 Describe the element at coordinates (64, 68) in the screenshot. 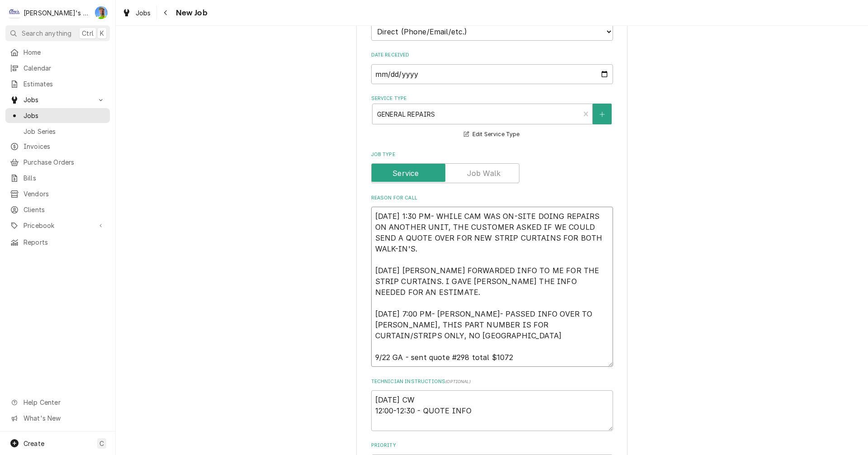

I see `span: Calendar` at that location.